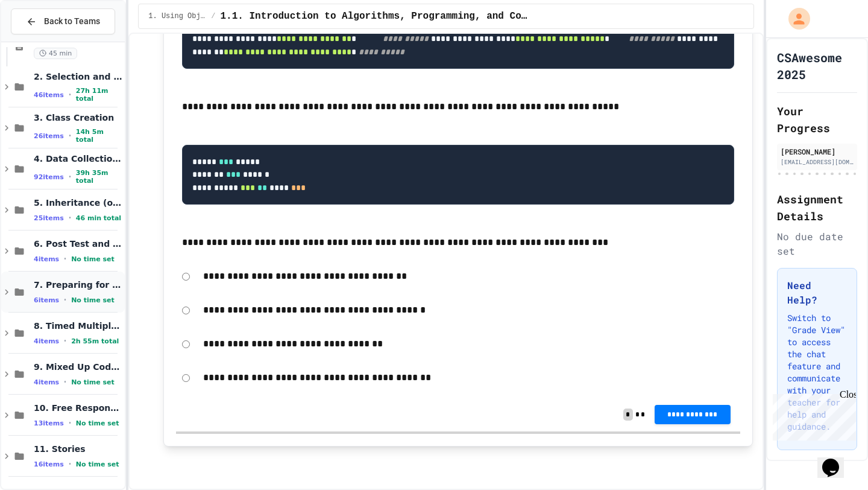 The image size is (868, 490). I want to click on span: 8. Timed Multiple-Choice Exams, so click(78, 326).